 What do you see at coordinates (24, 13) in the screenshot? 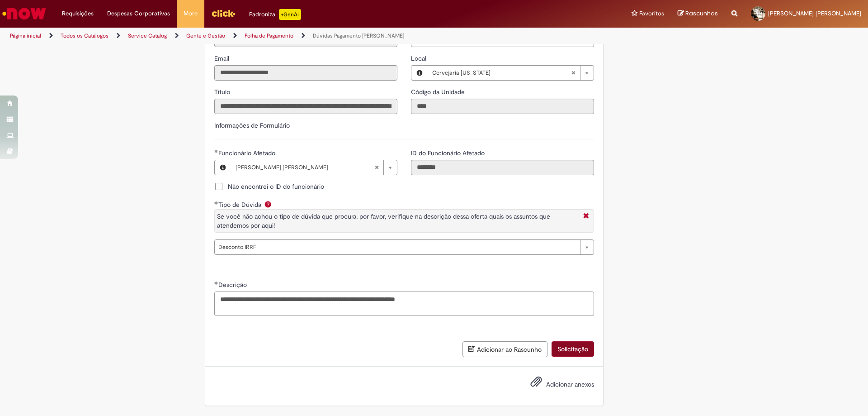
I see `img: ServiceNow` at bounding box center [24, 13].